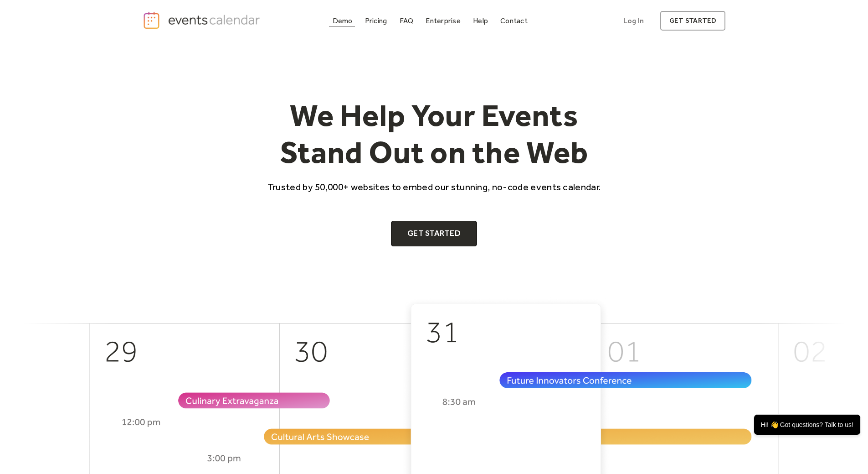 The width and height of the screenshot is (868, 474). Describe the element at coordinates (434, 134) in the screenshot. I see `h1: We Help Your Events Stand Out on the Web` at that location.